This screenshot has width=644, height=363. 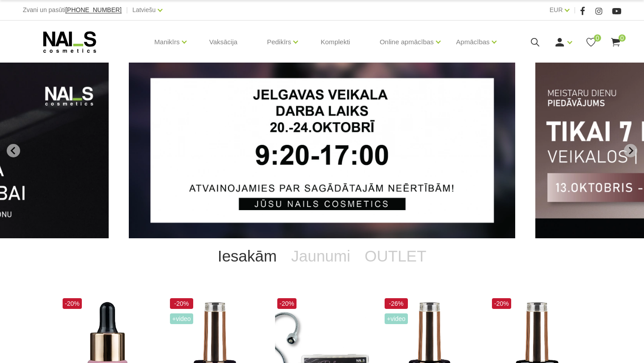 What do you see at coordinates (322, 150) in the screenshot?
I see `li: 1 of 13` at bounding box center [322, 150].